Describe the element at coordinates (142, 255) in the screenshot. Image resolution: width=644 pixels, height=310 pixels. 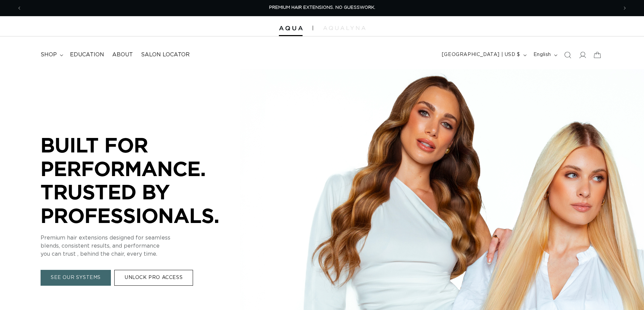
I see `p: you can trust , behind the chair, every time.` at that location.